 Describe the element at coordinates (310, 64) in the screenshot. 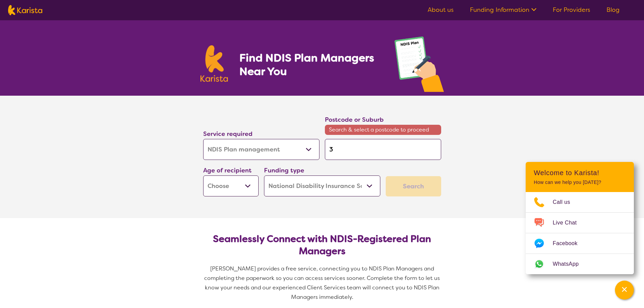

I see `h1: Find NDIS Plan Managers Near You` at that location.